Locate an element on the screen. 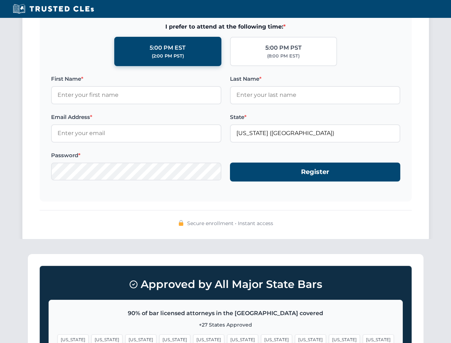 The width and height of the screenshot is (451, 343). input: Enter your first name is located at coordinates (136, 95).